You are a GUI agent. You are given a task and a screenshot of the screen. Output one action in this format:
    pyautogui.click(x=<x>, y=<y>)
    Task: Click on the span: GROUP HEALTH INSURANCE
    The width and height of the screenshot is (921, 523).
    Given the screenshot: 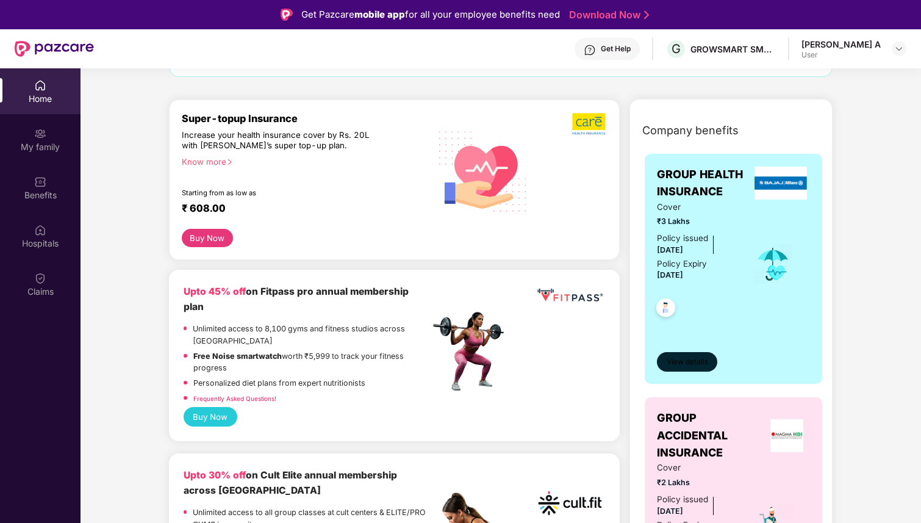 What is the action you would take?
    pyautogui.click(x=704, y=183)
    